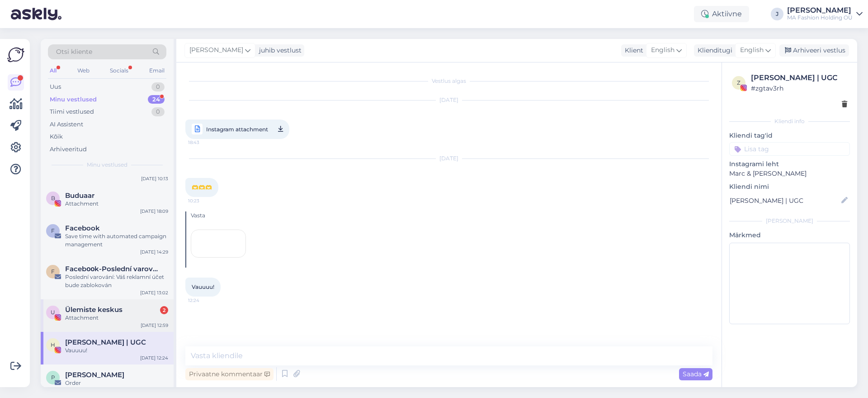  Describe the element at coordinates (53, 71) in the screenshot. I see `div: All` at that location.